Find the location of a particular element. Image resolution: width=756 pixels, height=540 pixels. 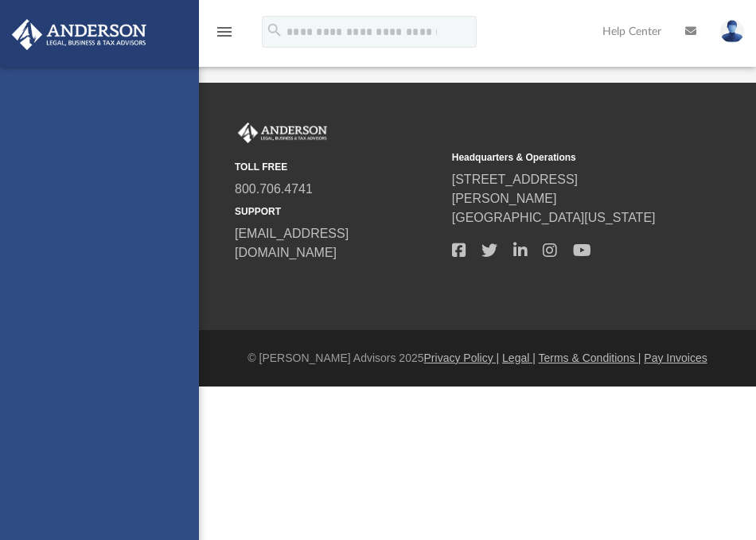

img: User Pic is located at coordinates (732, 31).